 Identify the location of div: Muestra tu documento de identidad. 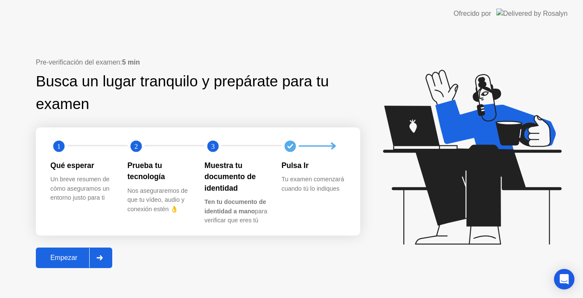
(236, 176).